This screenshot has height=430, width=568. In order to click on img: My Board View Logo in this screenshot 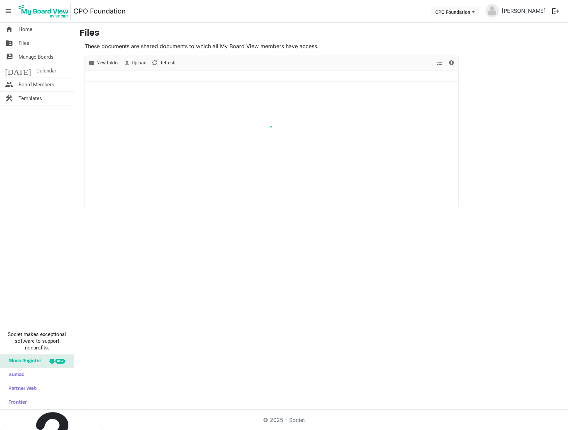, I will do `click(43, 11)`.